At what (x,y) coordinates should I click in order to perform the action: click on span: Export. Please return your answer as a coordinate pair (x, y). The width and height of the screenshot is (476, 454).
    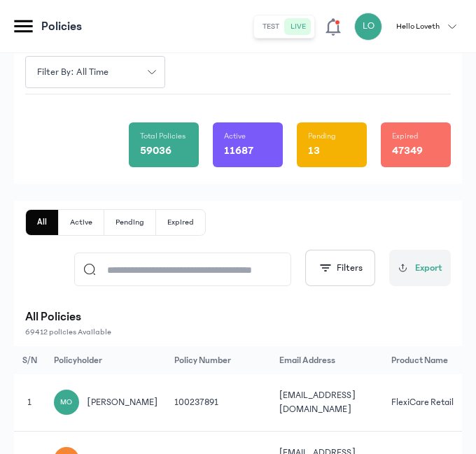
    Looking at the image, I should click on (428, 268).